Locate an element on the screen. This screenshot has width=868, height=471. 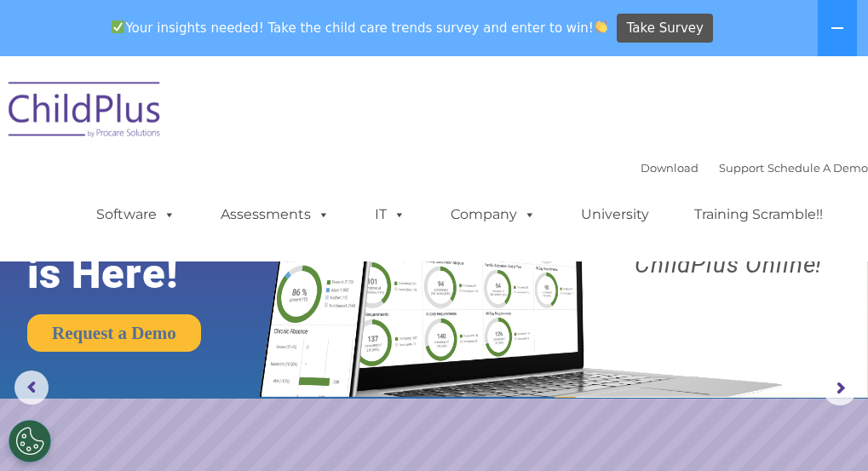
a: Training Scramble!! is located at coordinates (757, 215).